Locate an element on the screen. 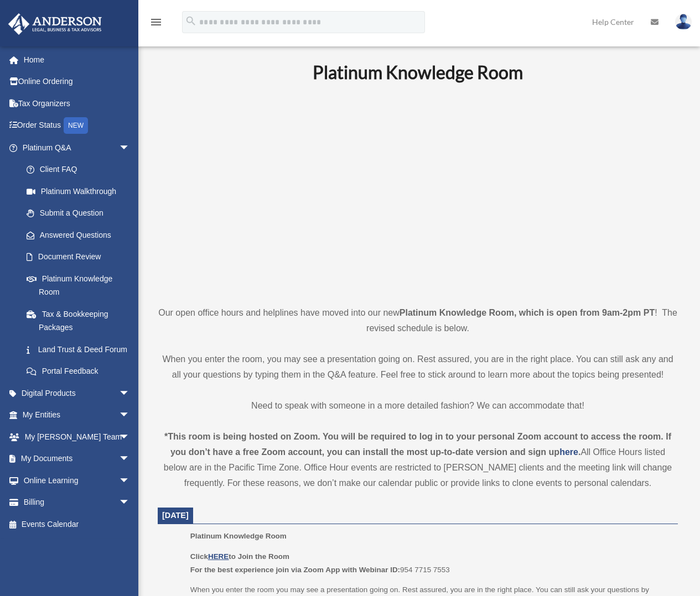 The image size is (700, 596). a: Events Calendar is located at coordinates (77, 524).